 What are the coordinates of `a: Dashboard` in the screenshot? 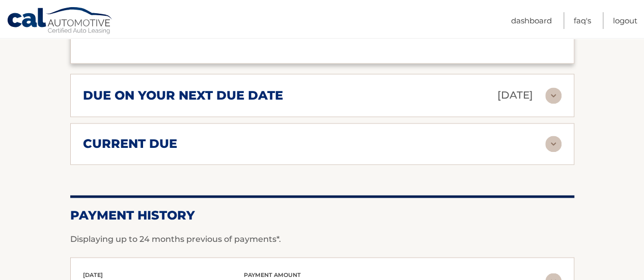 It's located at (531, 20).